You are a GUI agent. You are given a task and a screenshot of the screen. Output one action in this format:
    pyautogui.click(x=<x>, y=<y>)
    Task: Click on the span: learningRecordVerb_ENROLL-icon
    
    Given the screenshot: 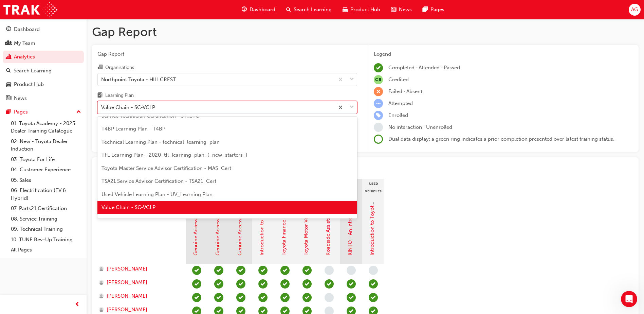 What is the action you would take?
    pyautogui.click(x=378, y=115)
    